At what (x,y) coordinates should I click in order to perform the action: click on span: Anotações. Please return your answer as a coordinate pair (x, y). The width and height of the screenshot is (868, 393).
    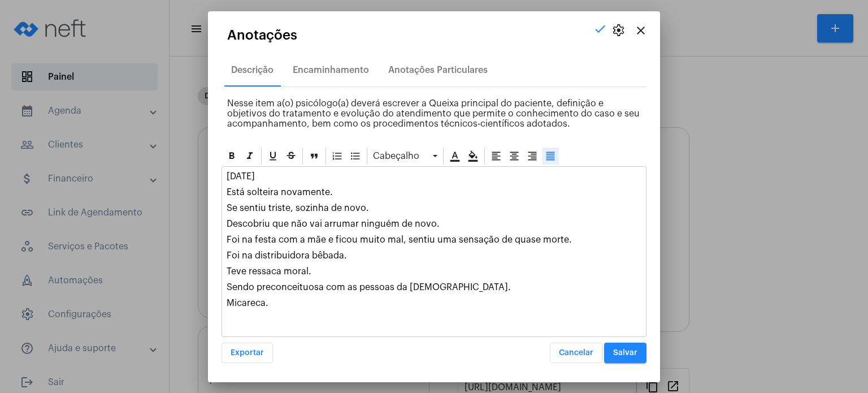
    Looking at the image, I should click on (262, 35).